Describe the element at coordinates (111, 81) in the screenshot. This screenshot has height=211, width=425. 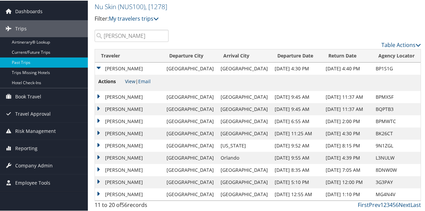
I see `span: Actions` at that location.